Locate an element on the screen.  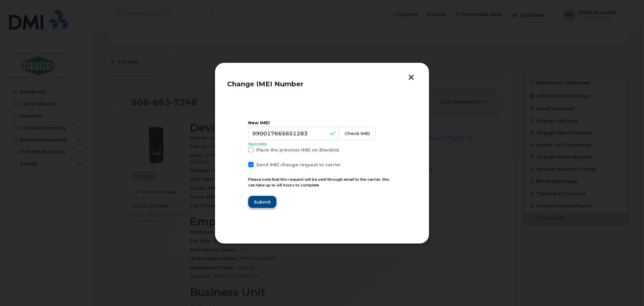
p: Success is located at coordinates (322, 144).